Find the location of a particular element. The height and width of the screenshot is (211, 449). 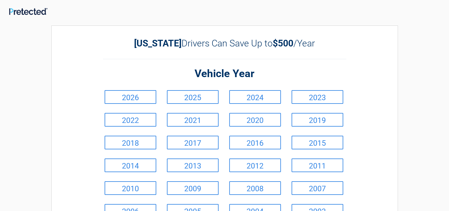

img: Main Logo is located at coordinates (28, 11).